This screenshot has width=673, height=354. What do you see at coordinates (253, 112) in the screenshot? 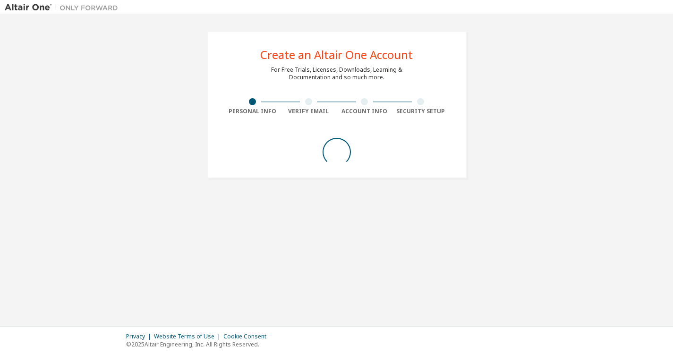
I see `div: Personal Info` at bounding box center [253, 112].